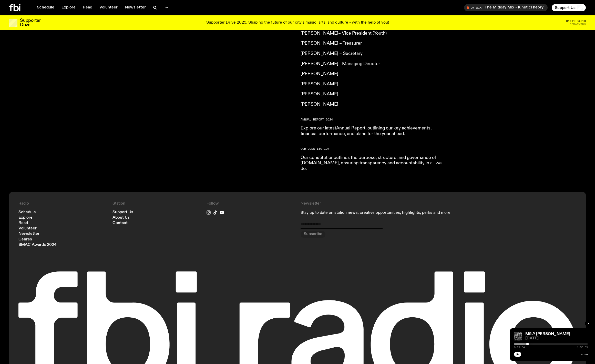 The image size is (595, 364). What do you see at coordinates (250, 203) in the screenshot?
I see `h4: Follow` at bounding box center [250, 203].